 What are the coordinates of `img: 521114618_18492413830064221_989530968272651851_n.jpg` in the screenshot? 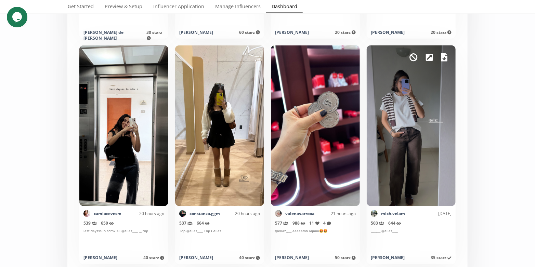 It's located at (374, 214).